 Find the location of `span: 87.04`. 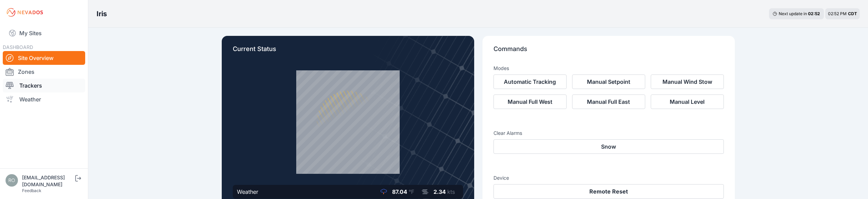

span: 87.04 is located at coordinates (400, 192).